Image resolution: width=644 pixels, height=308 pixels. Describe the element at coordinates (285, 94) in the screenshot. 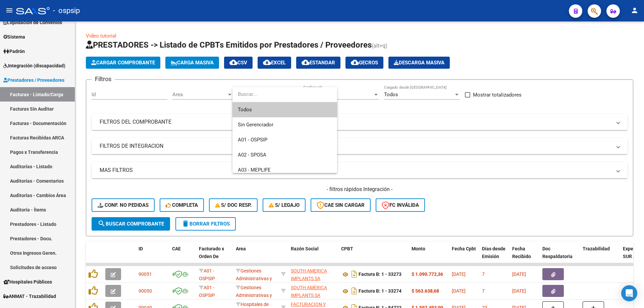

I see `input: dropdown search` at that location.